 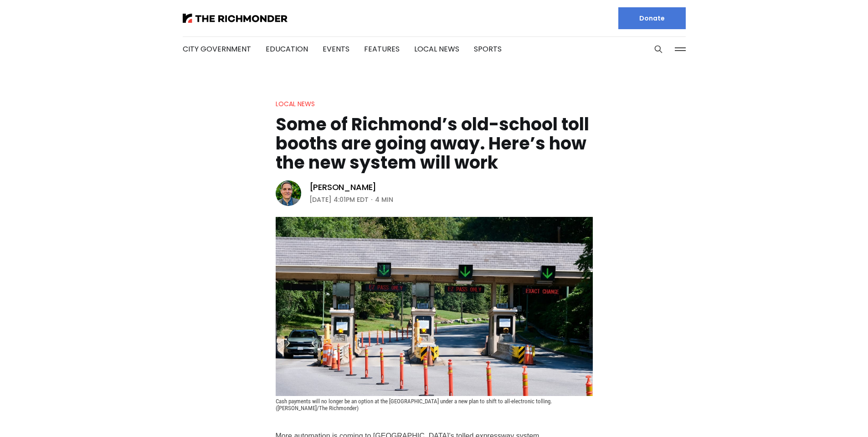 What do you see at coordinates (336, 49) in the screenshot?
I see `a: Events` at bounding box center [336, 49].